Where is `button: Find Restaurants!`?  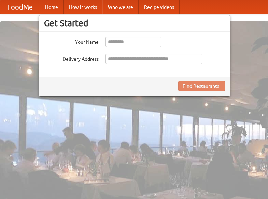
button: Find Restaurants! is located at coordinates (201, 86).